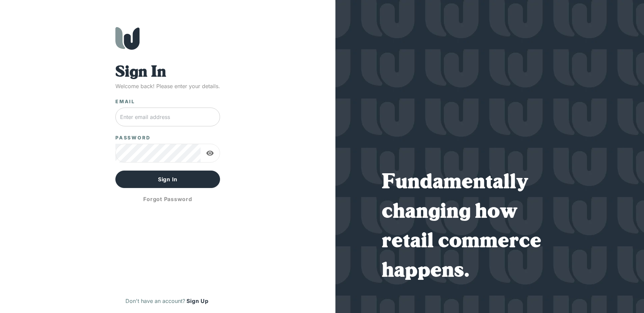 Image resolution: width=644 pixels, height=313 pixels. Describe the element at coordinates (489, 227) in the screenshot. I see `h1: Fundamentally changing how retail commerce happens.` at that location.